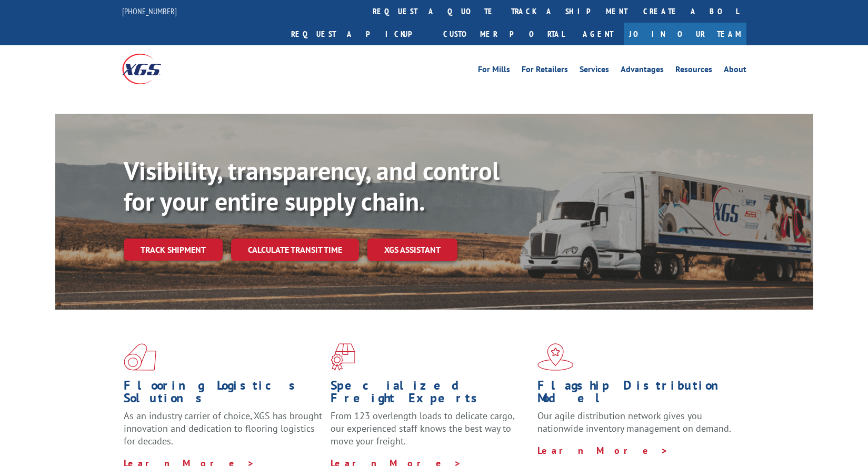  Describe the element at coordinates (634, 422) in the screenshot. I see `span: Our agile distribution network gives you nationwide inventory management on demand.` at that location.